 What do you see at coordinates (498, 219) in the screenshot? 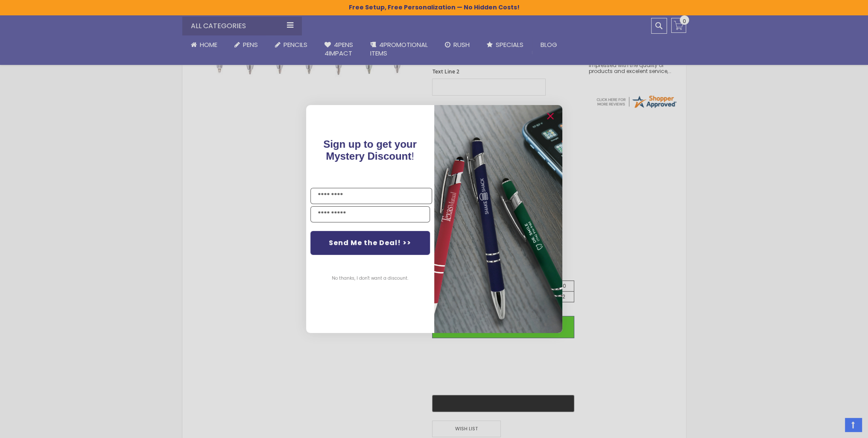
I see `img: 081b18bf-2f98-4675-a917-09431eb06994.jpeg` at bounding box center [498, 219].